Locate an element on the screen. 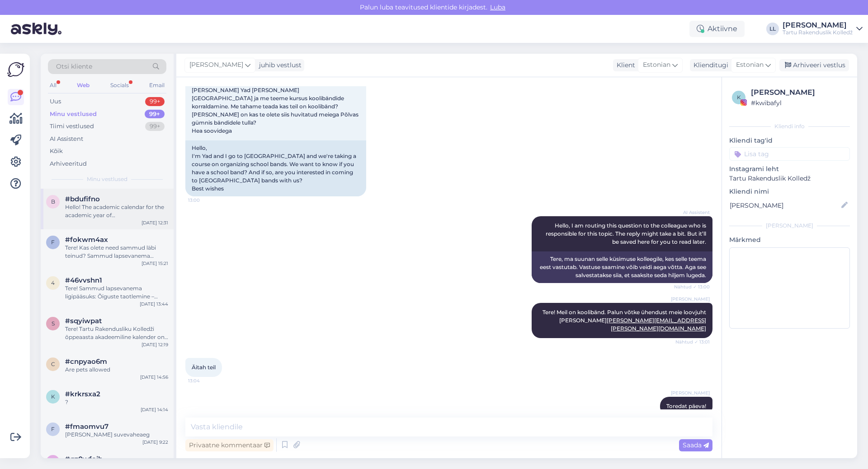 The height and width of the screenshot is (469, 868). img: Askly Logo is located at coordinates (16, 70).